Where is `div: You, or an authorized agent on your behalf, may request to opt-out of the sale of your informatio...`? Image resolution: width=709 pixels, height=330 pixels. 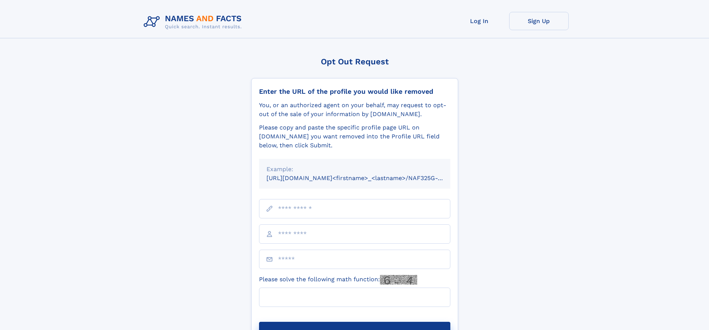
div: You, or an authorized agent on your behalf, may request to opt-out of the sale of your informatio... is located at coordinates (354, 110).